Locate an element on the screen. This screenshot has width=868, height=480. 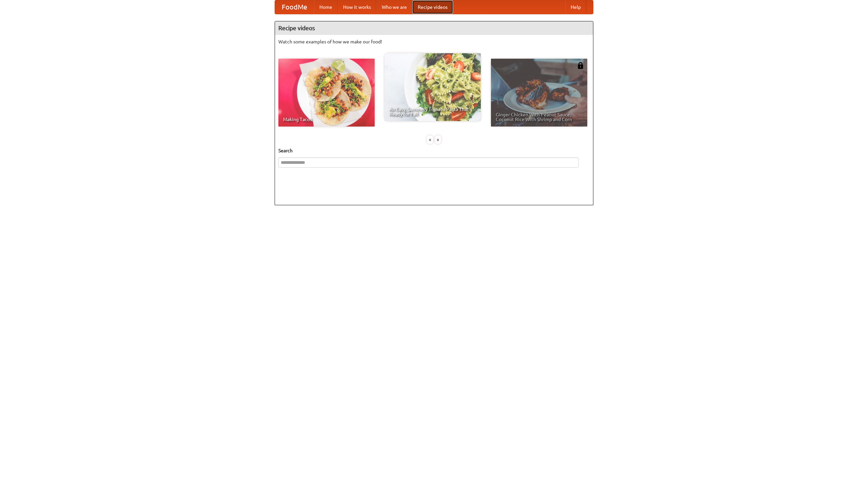
h4: Recipe videos is located at coordinates (434, 28).